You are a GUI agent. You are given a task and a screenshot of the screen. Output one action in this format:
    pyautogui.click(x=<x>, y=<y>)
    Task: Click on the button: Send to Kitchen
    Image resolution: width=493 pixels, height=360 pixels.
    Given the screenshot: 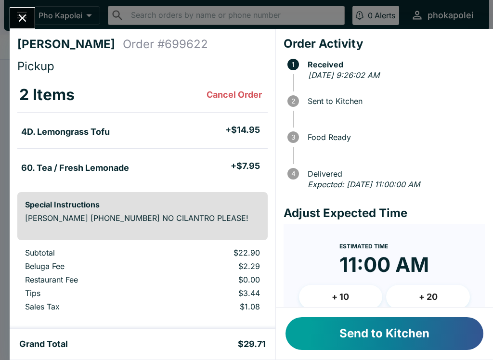 What is the action you would take?
    pyautogui.click(x=385, y=334)
    